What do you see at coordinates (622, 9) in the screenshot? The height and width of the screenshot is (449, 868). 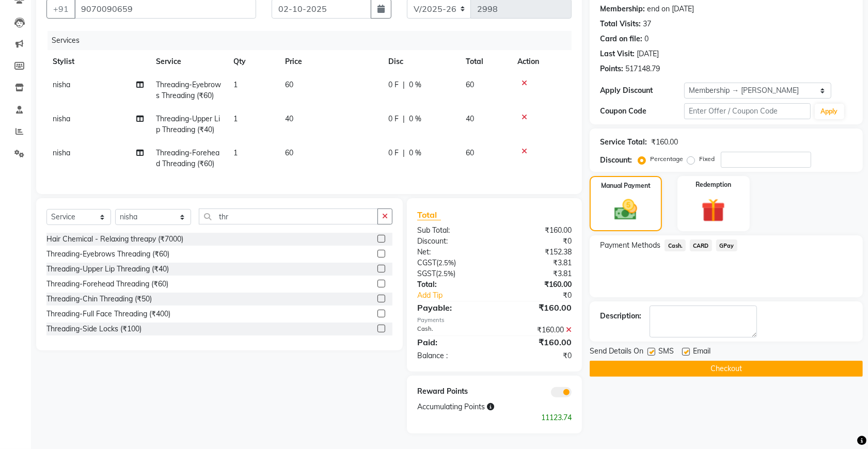 I see `div: Membership:` at bounding box center [622, 9].